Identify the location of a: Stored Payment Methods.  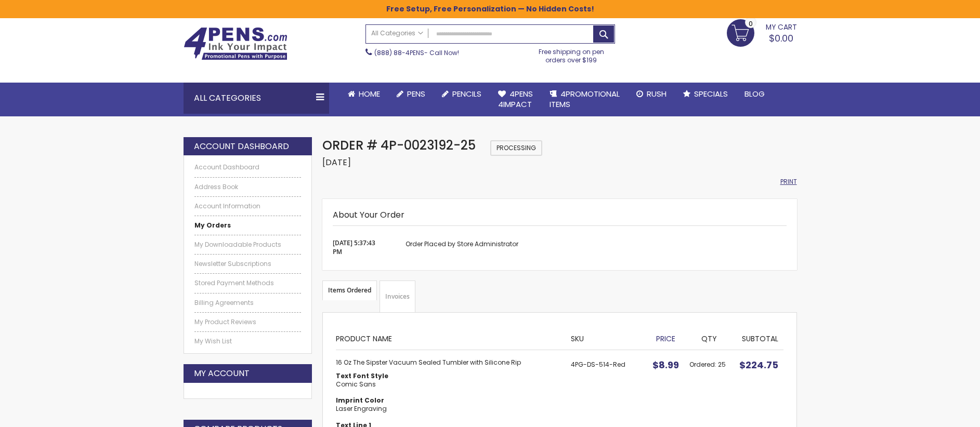
(248, 283).